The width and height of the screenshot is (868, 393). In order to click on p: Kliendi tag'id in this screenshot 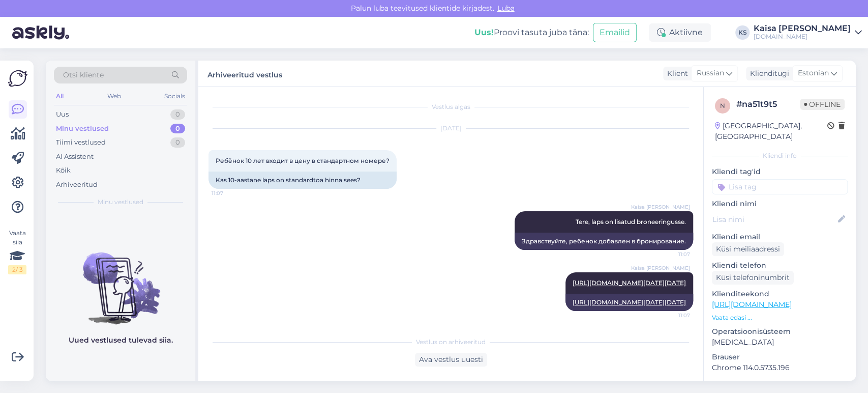, I will do `click(779, 171)`.